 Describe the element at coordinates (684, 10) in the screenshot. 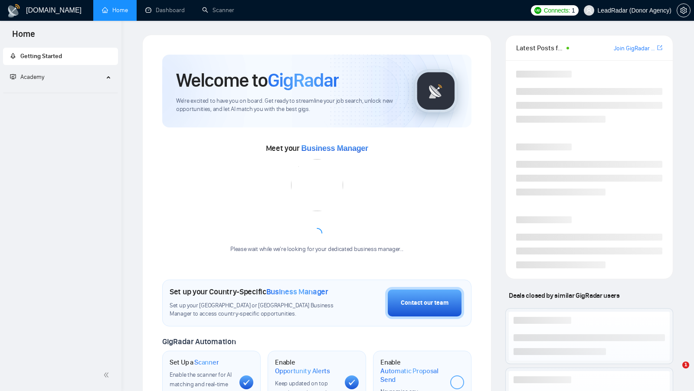

I see `span: setting` at that location.